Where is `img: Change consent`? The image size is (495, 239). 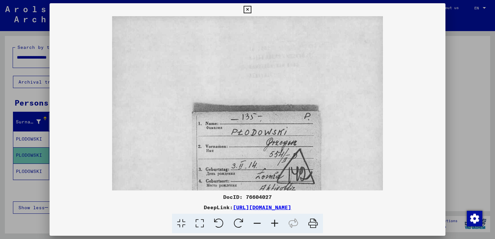 img: Change consent is located at coordinates (475, 219).